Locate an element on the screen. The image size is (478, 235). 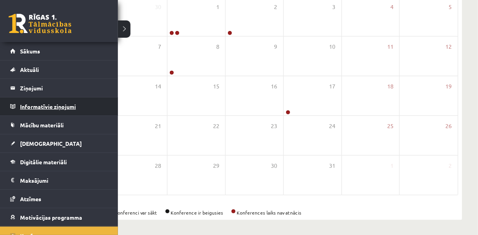
legend: Maksājumi is located at coordinates (64, 180).